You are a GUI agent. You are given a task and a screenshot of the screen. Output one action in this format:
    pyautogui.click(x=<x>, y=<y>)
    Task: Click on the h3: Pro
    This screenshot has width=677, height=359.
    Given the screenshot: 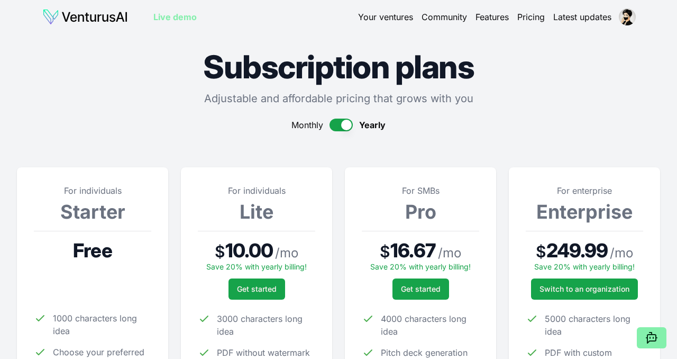 What is the action you would take?
    pyautogui.click(x=420, y=212)
    